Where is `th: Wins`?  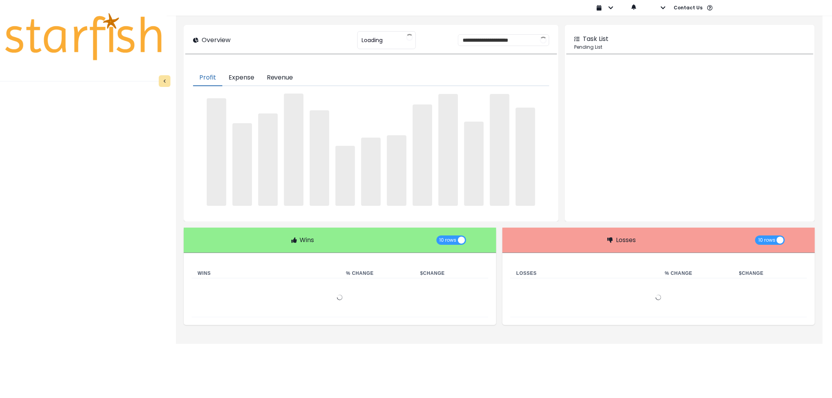 th: Wins is located at coordinates (266, 273).